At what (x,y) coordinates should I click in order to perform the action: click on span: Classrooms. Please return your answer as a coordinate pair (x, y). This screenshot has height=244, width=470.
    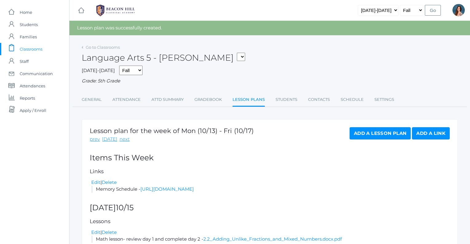
    Looking at the image, I should click on (31, 49).